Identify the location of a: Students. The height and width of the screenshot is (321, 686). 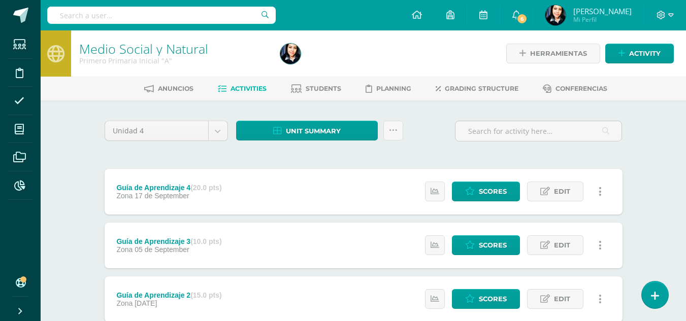
(316, 89).